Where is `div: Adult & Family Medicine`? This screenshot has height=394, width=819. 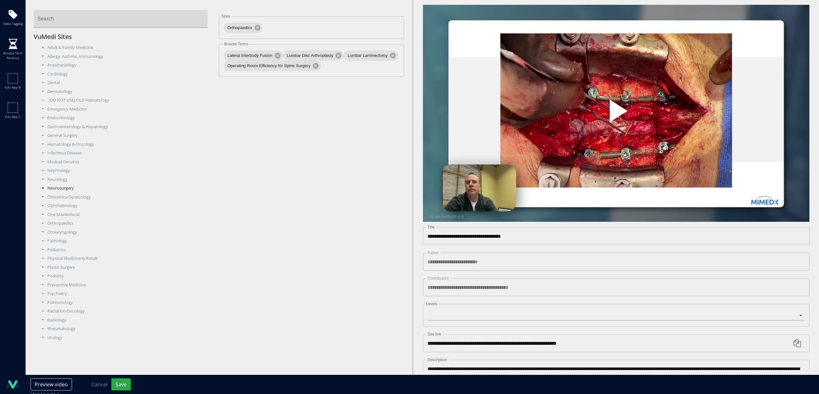 div: Adult & Family Medicine is located at coordinates (126, 48).